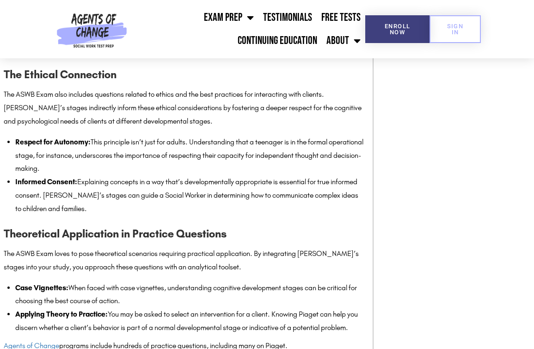  What do you see at coordinates (397, 29) in the screenshot?
I see `span: Enroll Now` at bounding box center [397, 29].